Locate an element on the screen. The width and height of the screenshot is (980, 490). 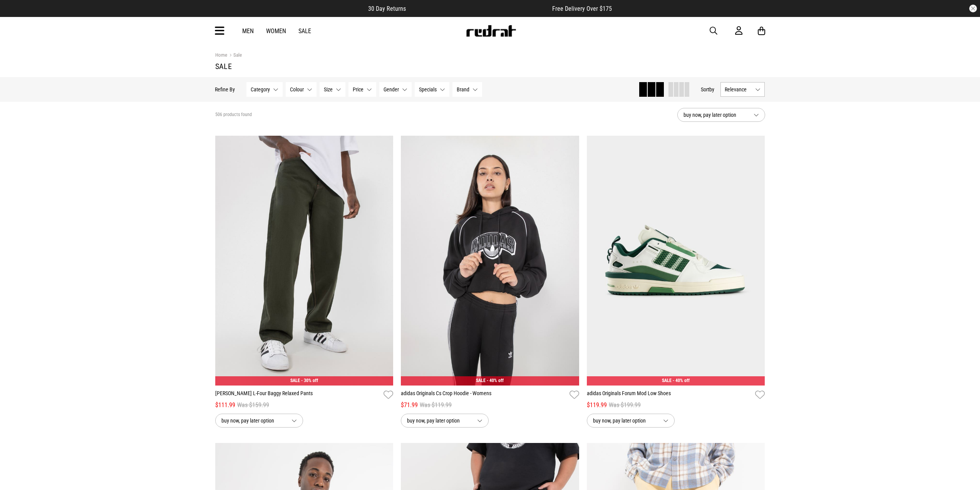
h1: Sale is located at coordinates (490, 66).